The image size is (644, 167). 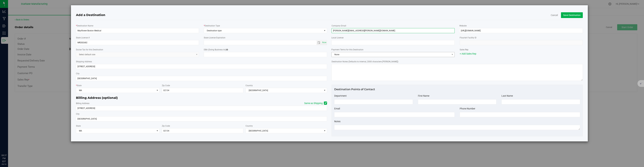 What do you see at coordinates (391, 55) in the screenshot?
I see `span: None` at bounding box center [391, 55].